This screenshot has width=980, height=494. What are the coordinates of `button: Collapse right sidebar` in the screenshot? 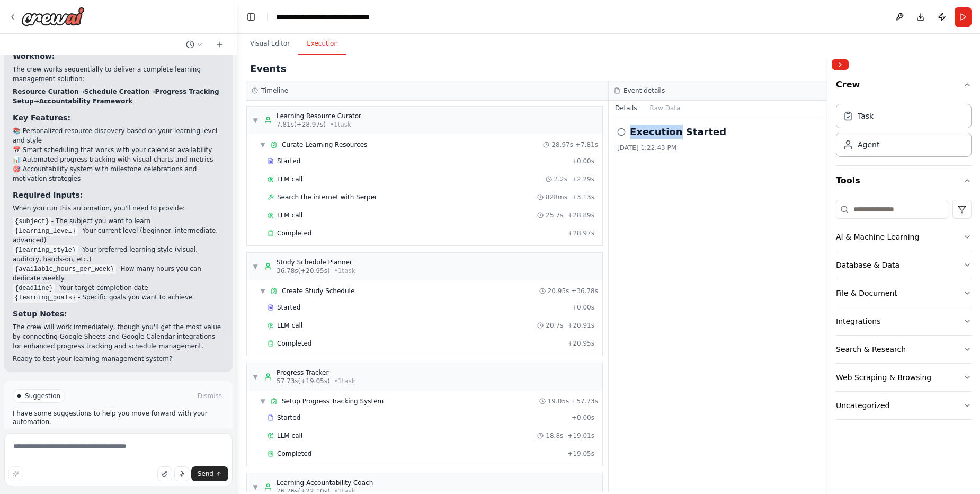 It's located at (840, 64).